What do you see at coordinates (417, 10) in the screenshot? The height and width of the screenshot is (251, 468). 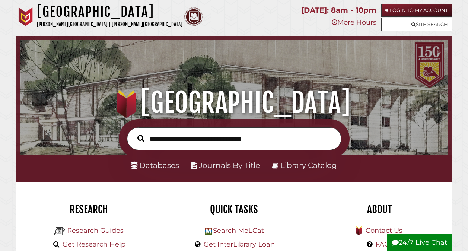 I see `a: Login to My Account` at bounding box center [417, 10].